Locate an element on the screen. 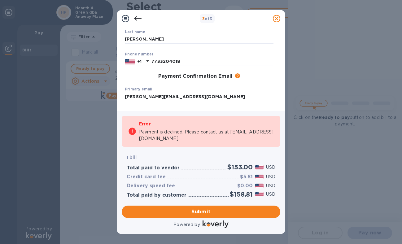 This screenshot has height=244, width=402. p: Powered by is located at coordinates (187, 225).